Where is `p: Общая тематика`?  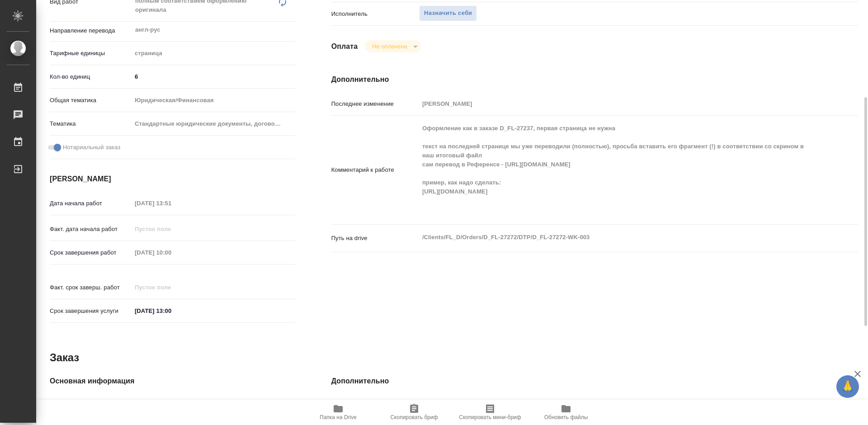
p: Общая тематика is located at coordinates (91, 101).